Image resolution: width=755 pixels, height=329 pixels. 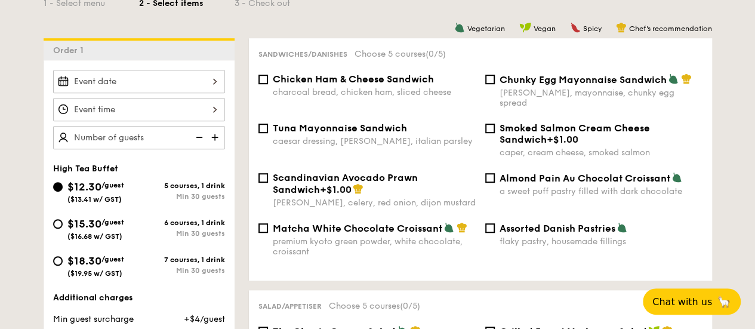 What do you see at coordinates (374, 92) in the screenshot?
I see `div: charcoal bread, chicken ham, sliced cheese` at bounding box center [374, 92].